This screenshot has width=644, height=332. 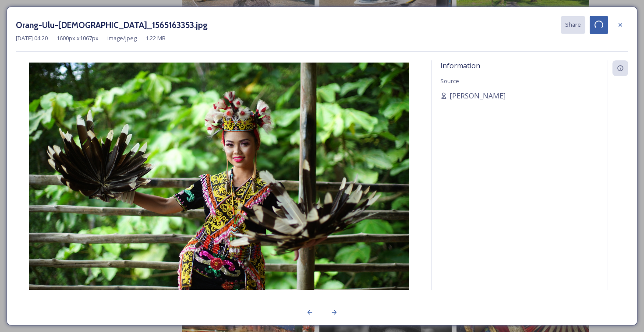 I want to click on span: image/jpeg, so click(x=122, y=38).